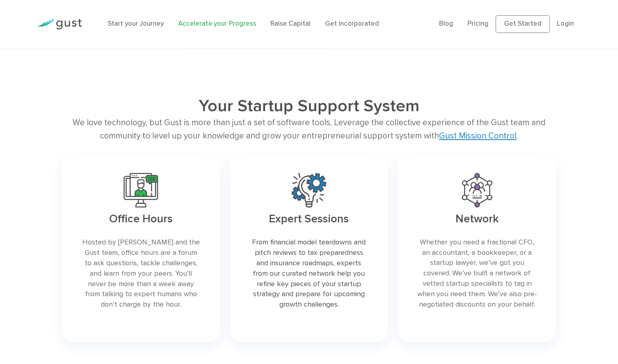  I want to click on a: Pricing, so click(478, 24).